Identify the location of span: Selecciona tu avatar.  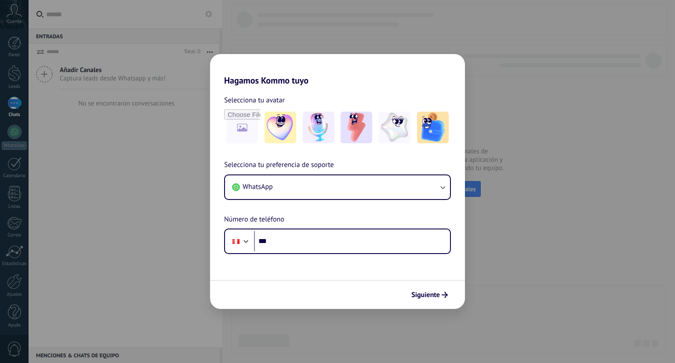
(255, 100).